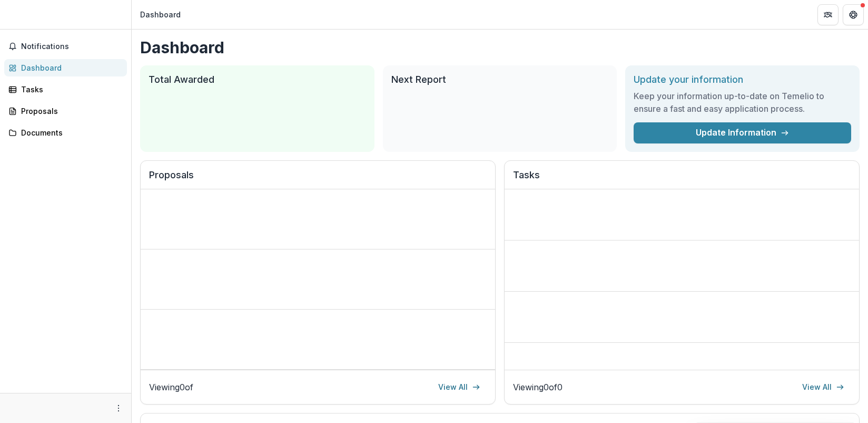  I want to click on div: Tasks, so click(69, 89).